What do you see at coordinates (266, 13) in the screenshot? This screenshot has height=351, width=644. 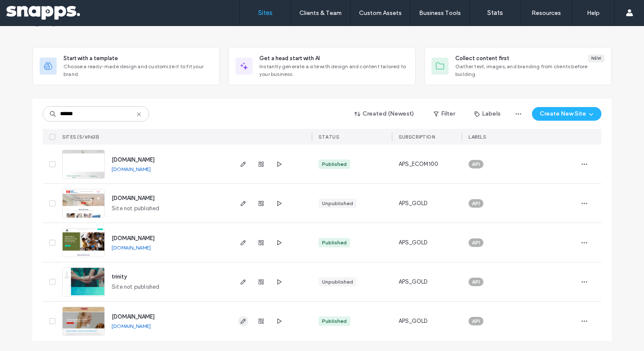 I see `label: Sites` at bounding box center [266, 13].